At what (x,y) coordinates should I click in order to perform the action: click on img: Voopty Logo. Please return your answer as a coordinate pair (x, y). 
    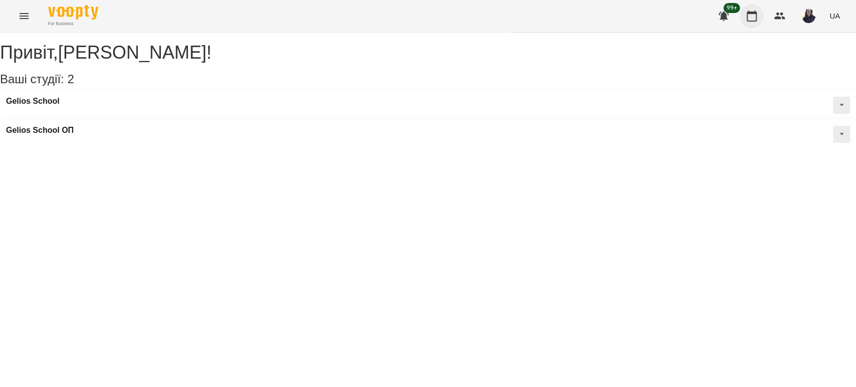
    Looking at the image, I should click on (73, 12).